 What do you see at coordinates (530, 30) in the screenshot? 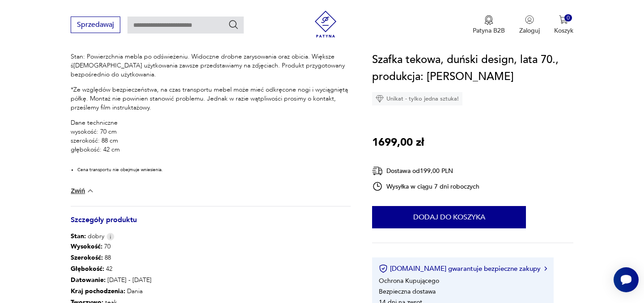
I see `p: Zaloguj` at bounding box center [530, 30].